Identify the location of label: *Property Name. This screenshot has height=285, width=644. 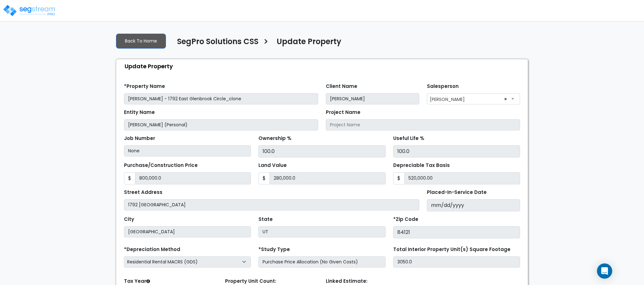
(144, 86).